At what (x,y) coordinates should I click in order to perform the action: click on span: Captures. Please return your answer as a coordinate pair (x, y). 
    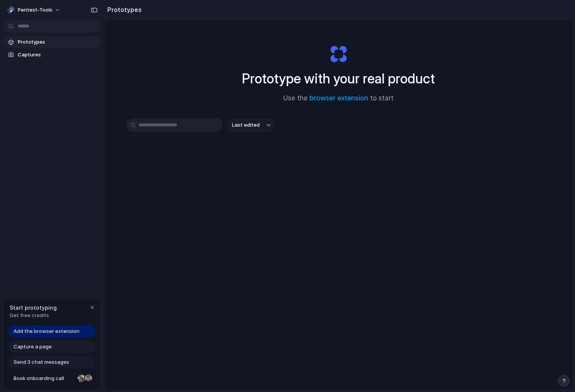
    Looking at the image, I should click on (58, 55).